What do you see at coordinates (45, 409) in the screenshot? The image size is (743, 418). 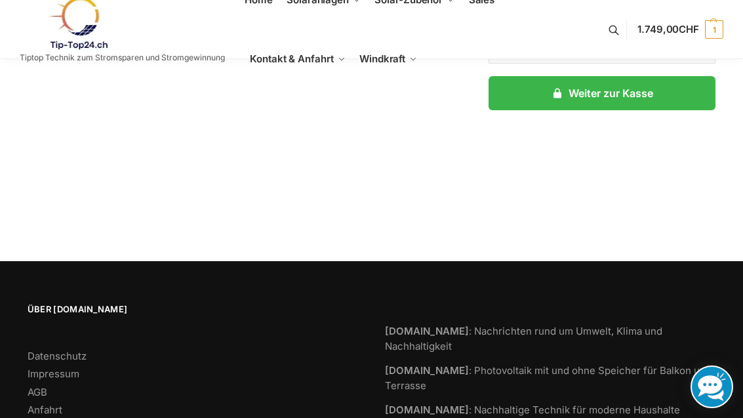 I see `a: Anfahrt` at bounding box center [45, 409].